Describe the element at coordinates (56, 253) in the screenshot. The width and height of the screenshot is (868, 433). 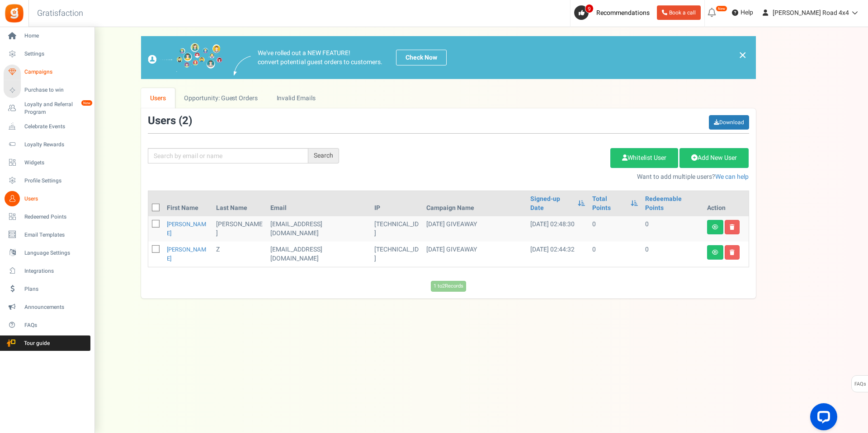
I see `span: Language Settings` at that location.